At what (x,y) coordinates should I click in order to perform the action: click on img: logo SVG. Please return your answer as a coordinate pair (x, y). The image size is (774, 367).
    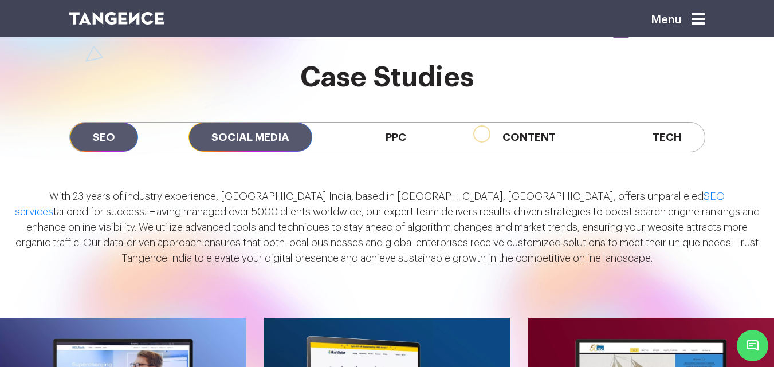
    Looking at the image, I should click on (117, 18).